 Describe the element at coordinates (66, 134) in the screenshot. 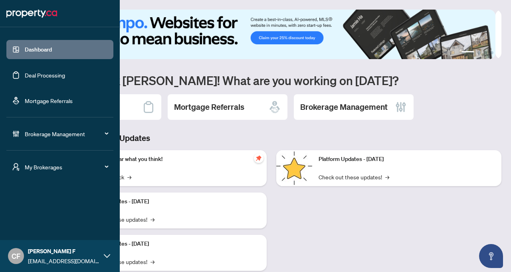

I see `span: Brokerage Management` at that location.